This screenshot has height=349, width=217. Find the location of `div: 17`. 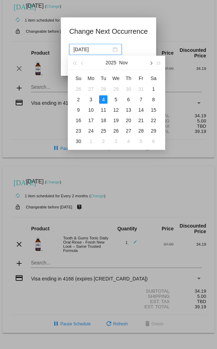

div: 17 is located at coordinates (91, 120).